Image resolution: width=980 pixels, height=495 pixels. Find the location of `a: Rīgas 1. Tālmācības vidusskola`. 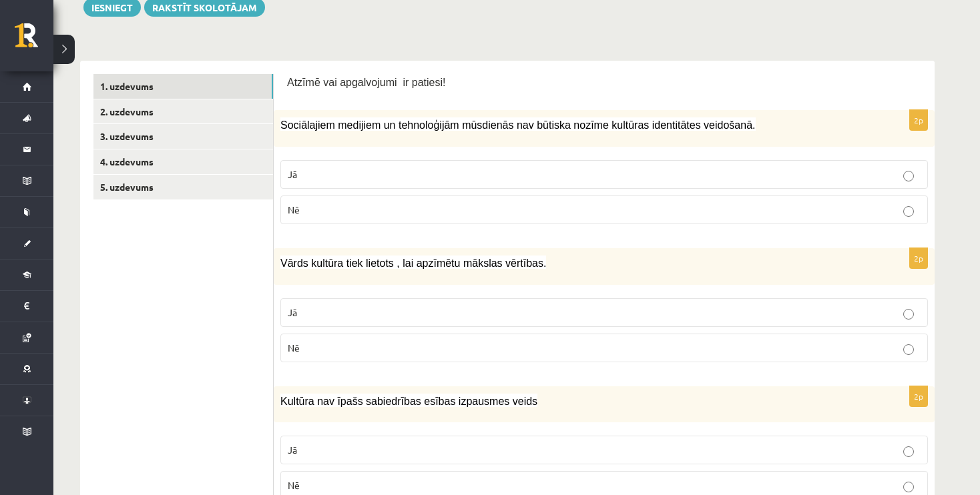

a: Rīgas 1. Tālmācības vidusskola is located at coordinates (34, 40).